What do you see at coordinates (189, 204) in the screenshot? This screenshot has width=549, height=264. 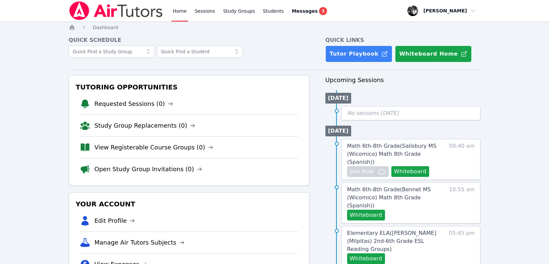 I see `h3: Your Account` at bounding box center [189, 204].